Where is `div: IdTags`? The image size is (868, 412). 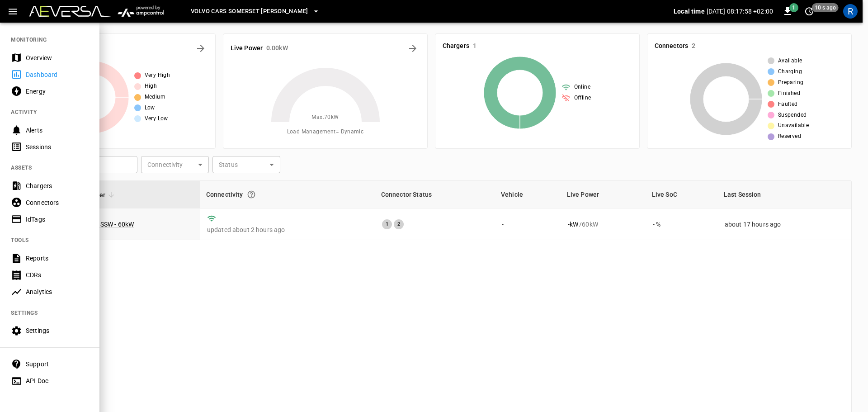
div: IdTags is located at coordinates (57, 219).